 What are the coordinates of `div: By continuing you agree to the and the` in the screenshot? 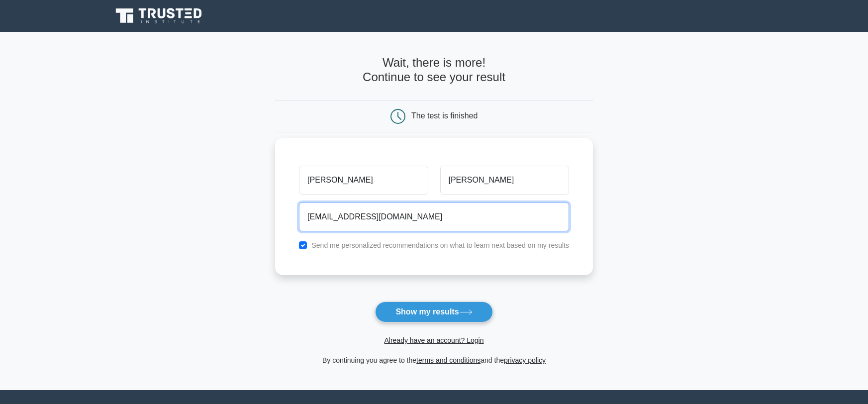 It's located at (434, 360).